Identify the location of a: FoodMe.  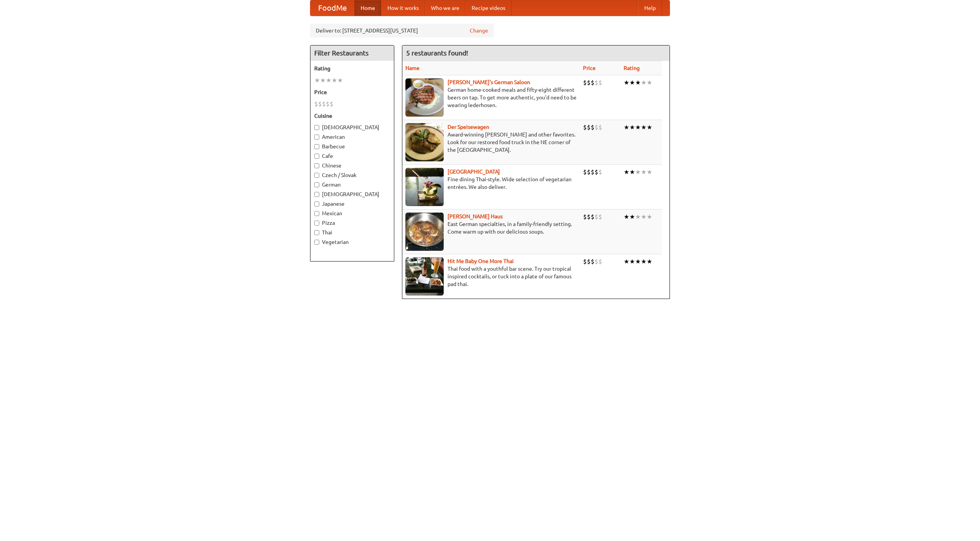
(332, 8).